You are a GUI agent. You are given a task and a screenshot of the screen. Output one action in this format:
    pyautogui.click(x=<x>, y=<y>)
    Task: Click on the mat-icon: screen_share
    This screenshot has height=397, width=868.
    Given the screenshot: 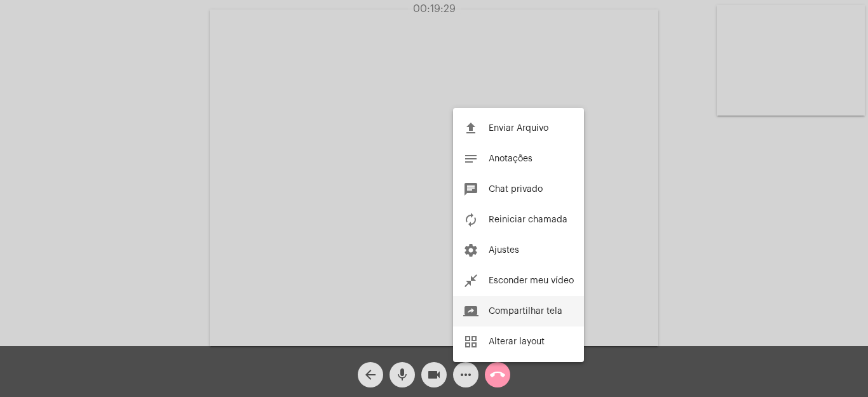 What is the action you would take?
    pyautogui.click(x=471, y=311)
    